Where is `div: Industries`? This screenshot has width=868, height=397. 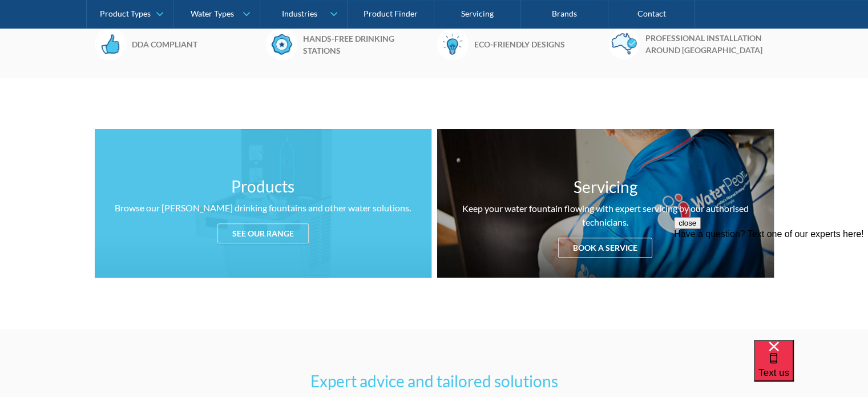 div: Industries is located at coordinates (299, 14).